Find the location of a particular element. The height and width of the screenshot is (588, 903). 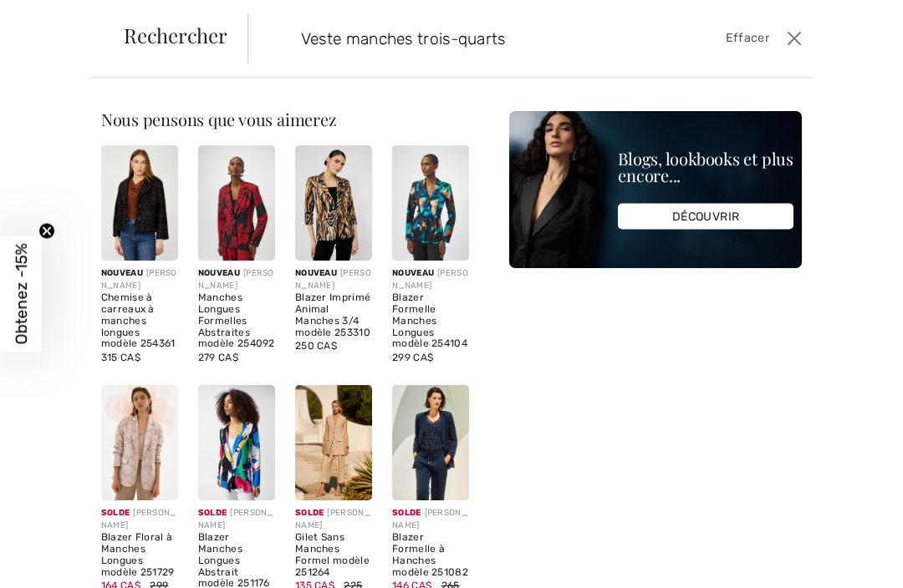

div: Chemise à carreaux à manches longues modèle 254361 is located at coordinates (140, 320).